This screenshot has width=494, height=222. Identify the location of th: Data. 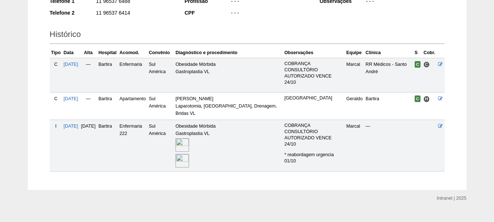
(71, 53).